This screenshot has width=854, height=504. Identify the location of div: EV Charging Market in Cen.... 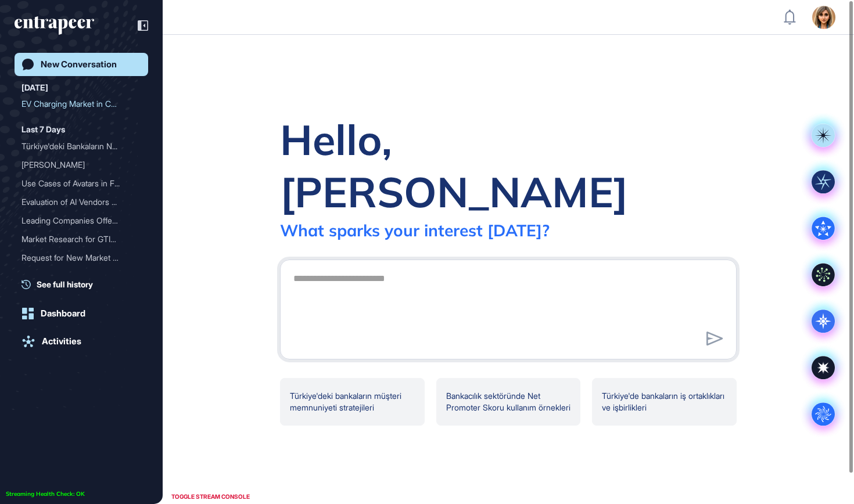
(77, 104).